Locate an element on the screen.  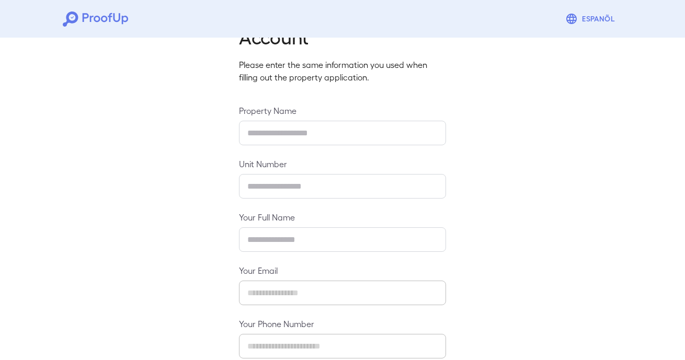
label: Property Name is located at coordinates (343, 110).